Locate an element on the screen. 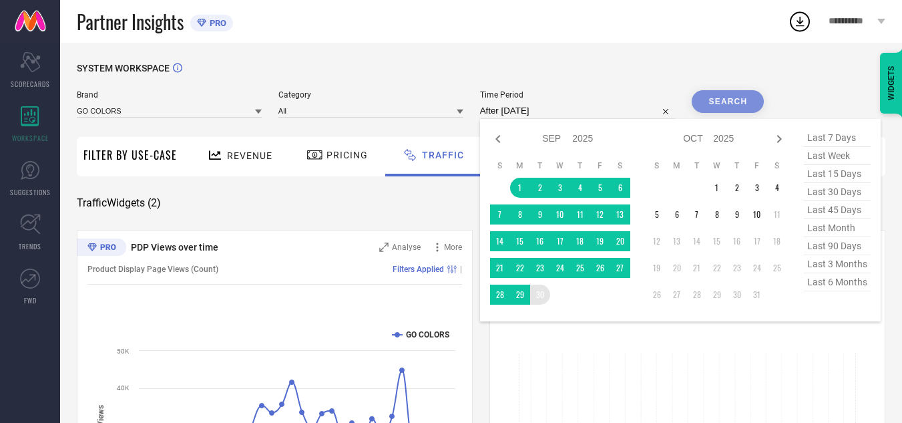 Image resolution: width=902 pixels, height=423 pixels. td: Sat Oct 04 2025 is located at coordinates (777, 188).